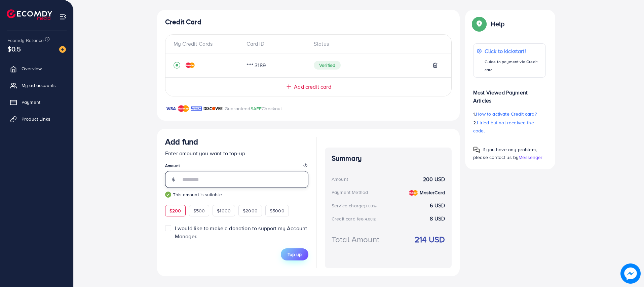  What do you see at coordinates (308, 22) in the screenshot?
I see `h4: Credit Card` at bounding box center [308, 22].